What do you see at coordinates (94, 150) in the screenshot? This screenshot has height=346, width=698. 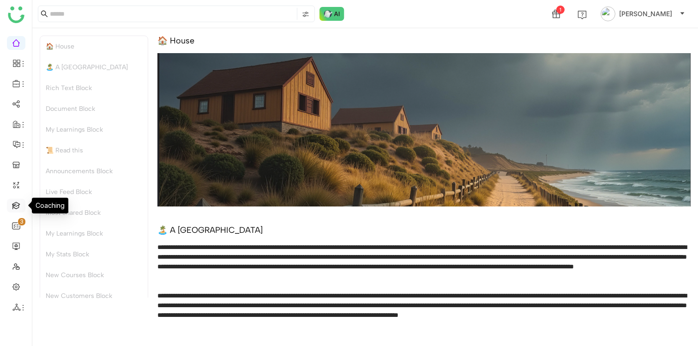 I see `div: 📜 Read this` at bounding box center [94, 150].